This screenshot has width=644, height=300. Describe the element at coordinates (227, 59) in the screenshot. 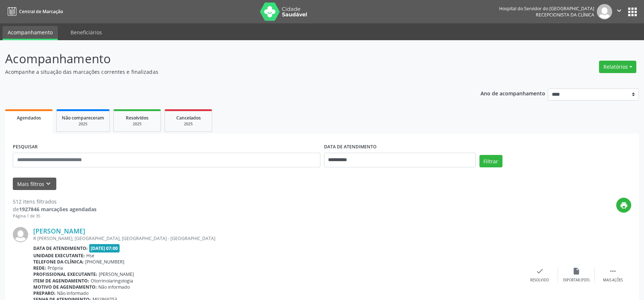

I see `p: Acompanhamento` at that location.